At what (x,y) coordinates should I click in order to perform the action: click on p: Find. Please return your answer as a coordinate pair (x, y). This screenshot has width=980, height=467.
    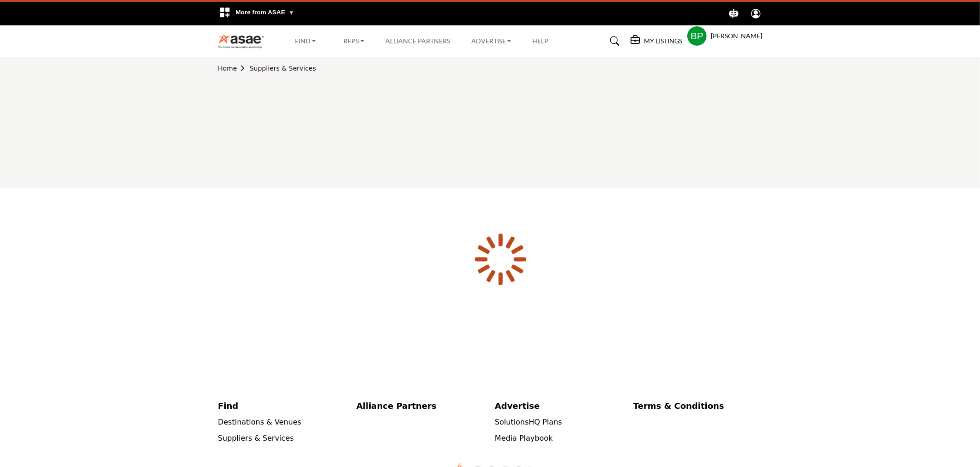
    Looking at the image, I should click on (282, 405).